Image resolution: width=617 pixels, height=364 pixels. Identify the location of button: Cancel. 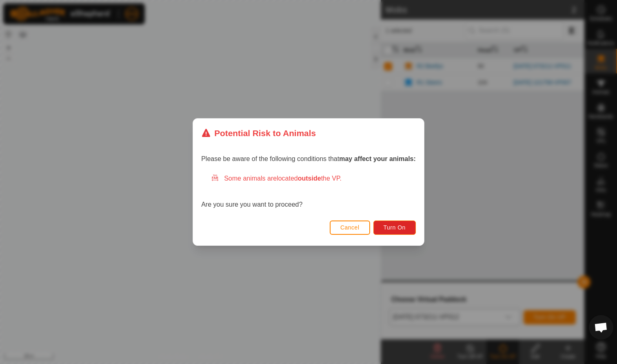
(350, 228).